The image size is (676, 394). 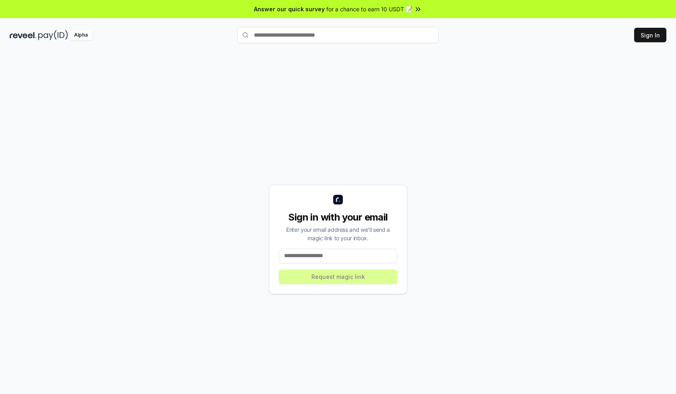 I want to click on div: Enter your email address and we’ll send a magic link to your inbox., so click(x=338, y=234).